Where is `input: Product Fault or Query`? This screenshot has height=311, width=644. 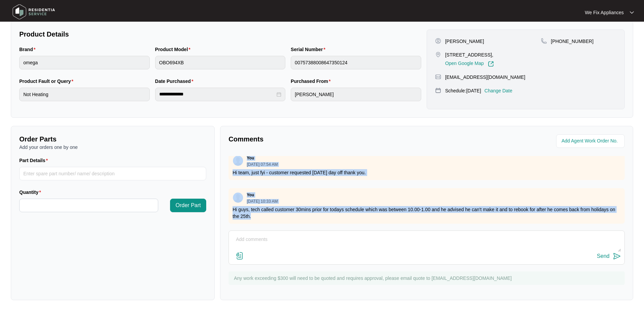 input: Product Fault or Query is located at coordinates (85, 95).